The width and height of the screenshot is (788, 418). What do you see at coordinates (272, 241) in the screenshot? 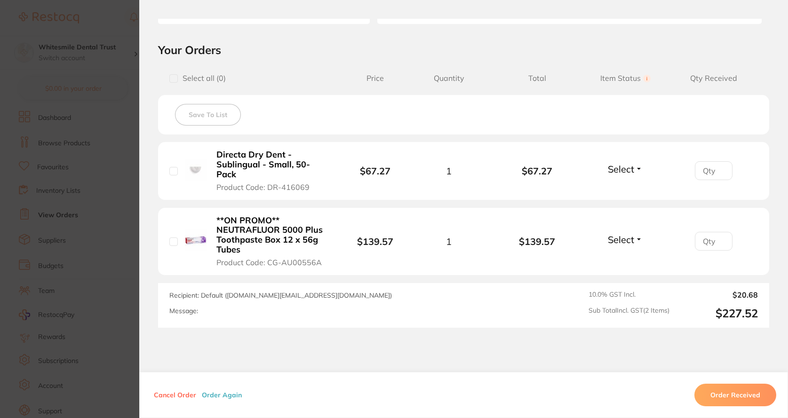
I see `button: **ON PROMO** NEUTRAFLUOR 5000 Plus Toothpaste Box 12 x 56g Tubes Product Code: CG-AU00556A` at bounding box center [272, 241].